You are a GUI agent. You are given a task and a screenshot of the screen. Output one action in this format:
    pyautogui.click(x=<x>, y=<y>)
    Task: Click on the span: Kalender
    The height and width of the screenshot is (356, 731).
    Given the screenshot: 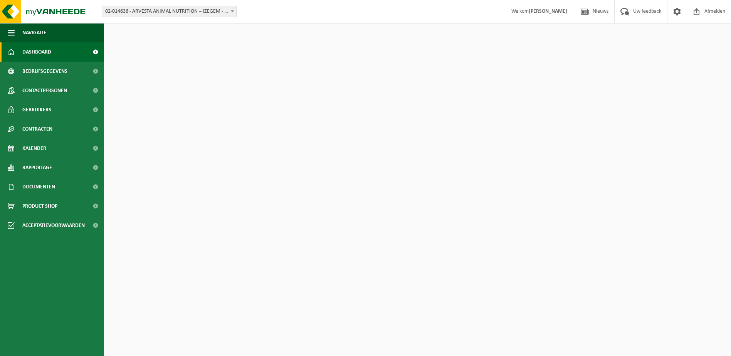 What is the action you would take?
    pyautogui.click(x=34, y=148)
    